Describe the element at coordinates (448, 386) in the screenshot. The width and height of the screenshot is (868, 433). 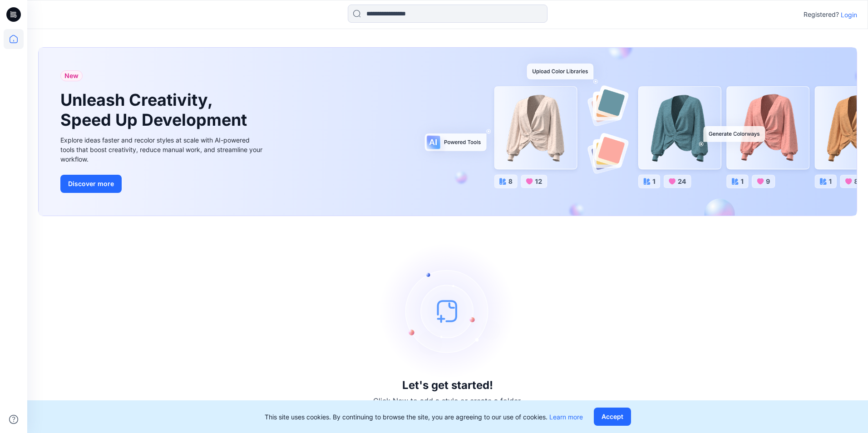
I see `h3: Let's get started!` at that location.